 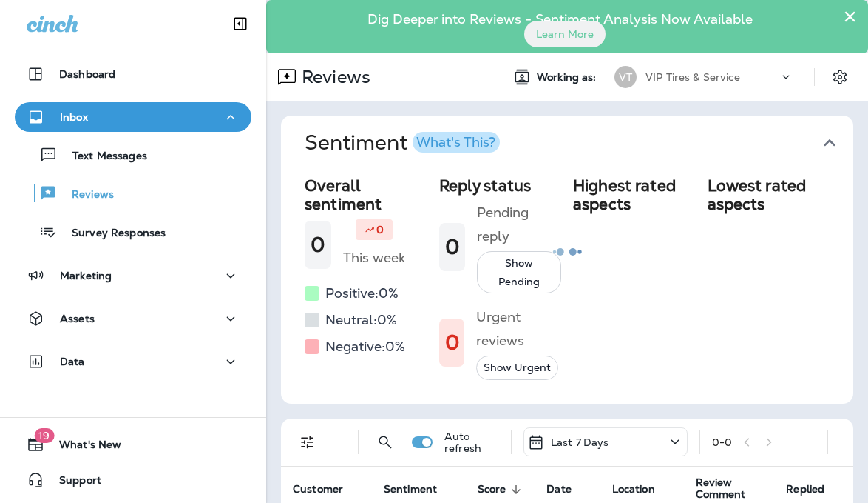 What do you see at coordinates (133, 232) in the screenshot?
I see `button: Survey Responses` at bounding box center [133, 232].